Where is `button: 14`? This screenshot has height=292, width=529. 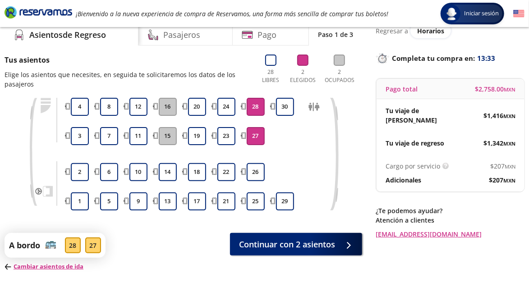
button: 14 is located at coordinates (168, 172).